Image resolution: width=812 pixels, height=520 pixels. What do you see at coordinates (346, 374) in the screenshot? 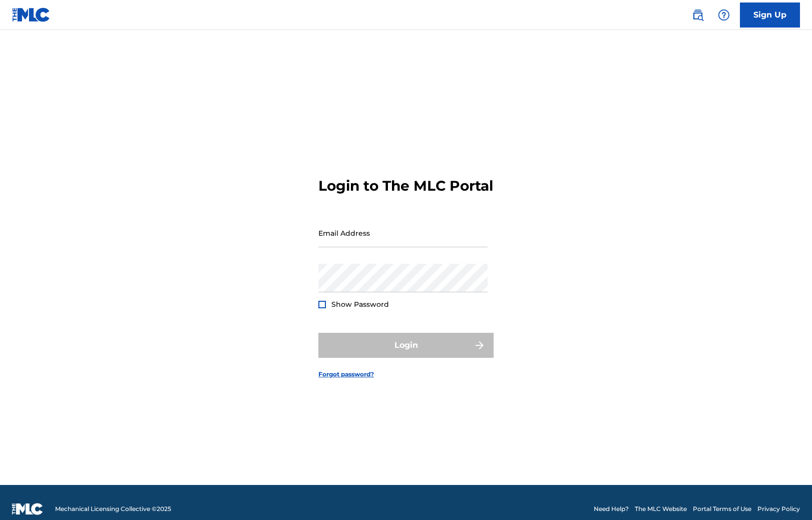
I see `a: Forgot password?` at bounding box center [346, 374].